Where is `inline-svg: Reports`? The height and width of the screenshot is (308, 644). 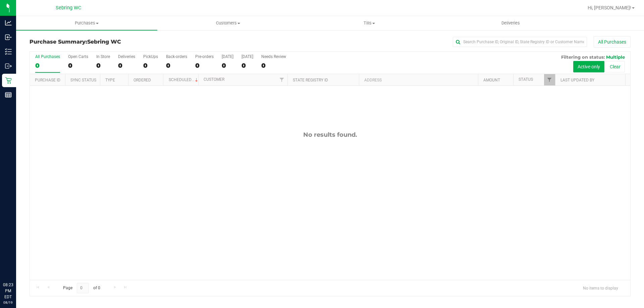
inline-svg: Reports is located at coordinates (8, 95).